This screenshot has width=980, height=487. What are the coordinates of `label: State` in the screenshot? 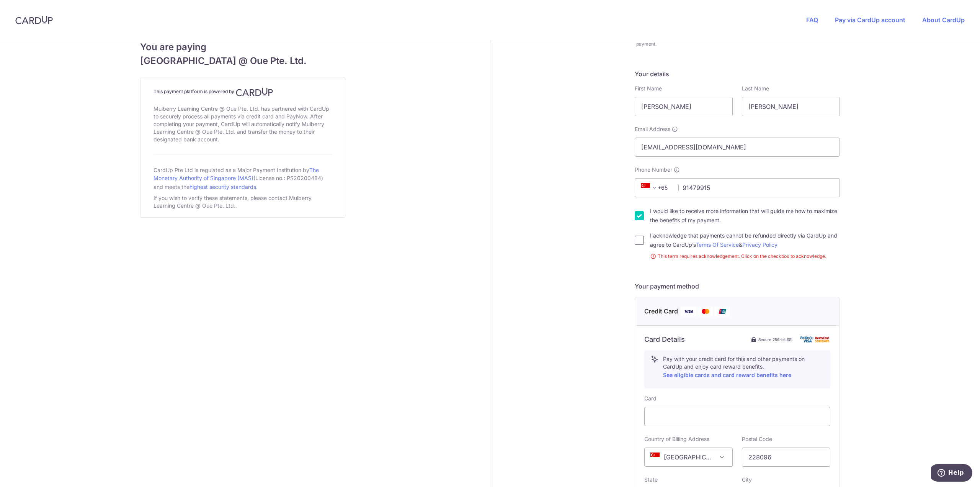 It's located at (651, 480).